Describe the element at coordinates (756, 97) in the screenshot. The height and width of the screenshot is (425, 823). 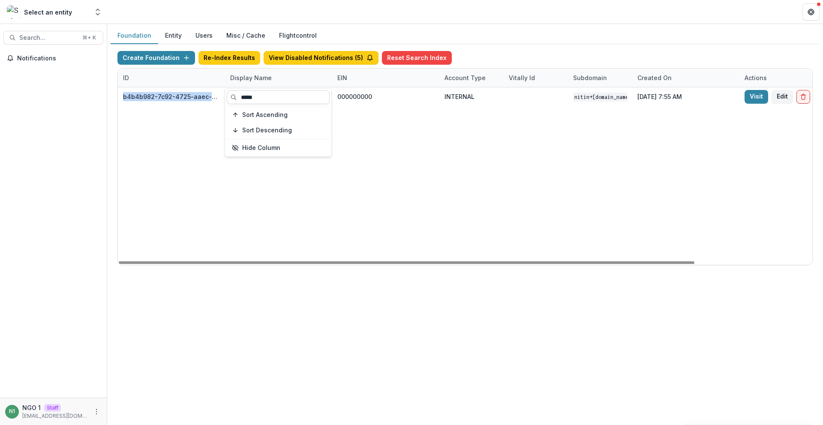
I see `a: Visit` at that location.